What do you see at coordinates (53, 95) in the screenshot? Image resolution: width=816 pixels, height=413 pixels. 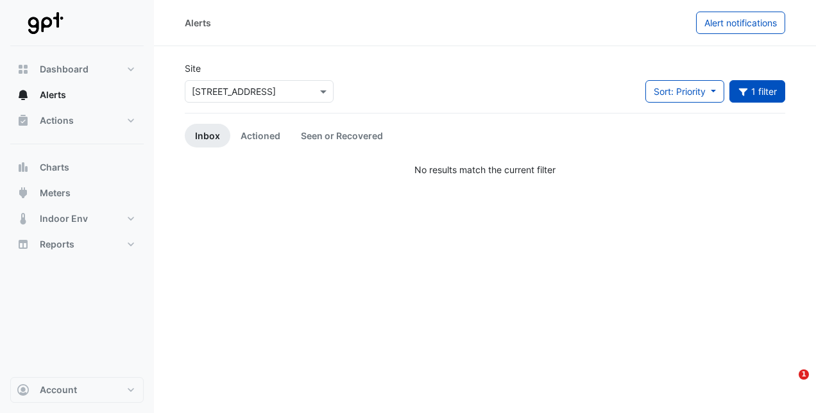 I see `span: Alerts` at bounding box center [53, 95].